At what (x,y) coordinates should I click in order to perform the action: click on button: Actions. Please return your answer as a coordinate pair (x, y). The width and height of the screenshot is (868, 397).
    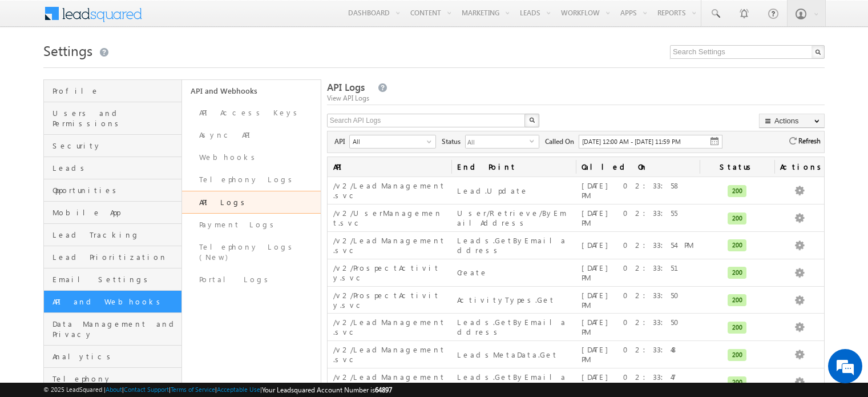
    Looking at the image, I should click on (791, 121).